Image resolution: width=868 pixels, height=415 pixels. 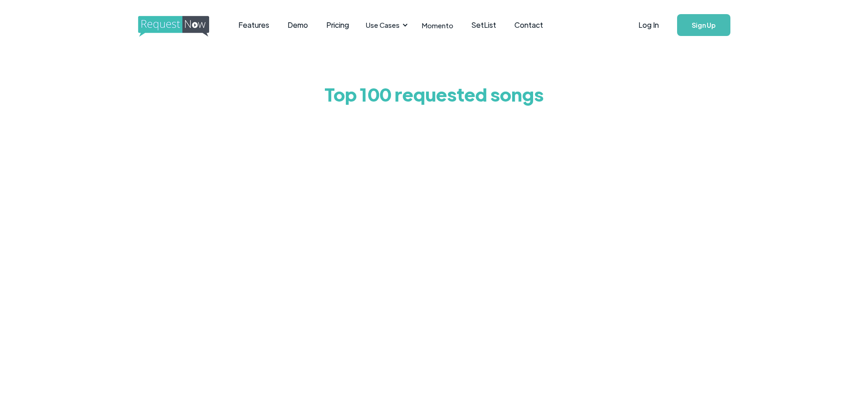 What do you see at coordinates (338, 25) in the screenshot?
I see `a: Pricing` at bounding box center [338, 25].